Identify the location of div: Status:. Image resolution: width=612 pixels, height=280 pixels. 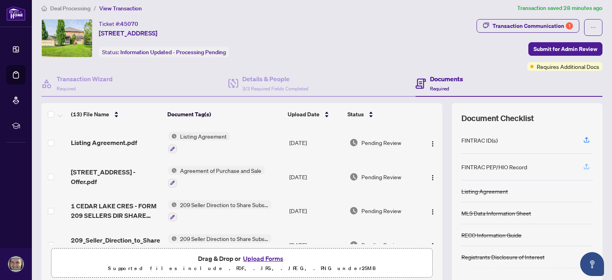
(164, 52).